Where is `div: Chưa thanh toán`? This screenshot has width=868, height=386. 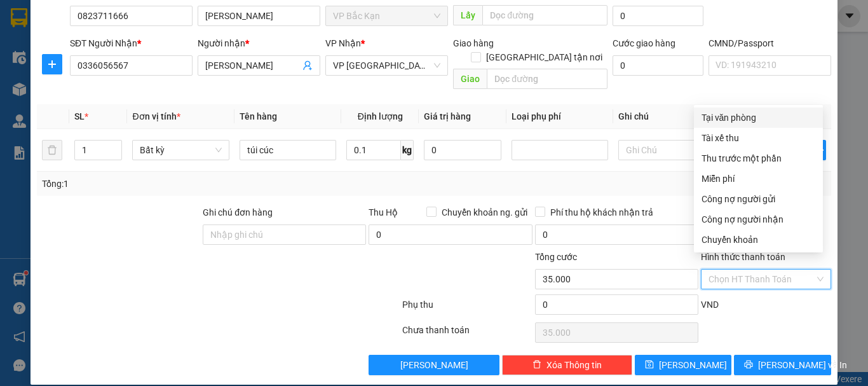
div: Chưa thanh toán is located at coordinates (467, 334).